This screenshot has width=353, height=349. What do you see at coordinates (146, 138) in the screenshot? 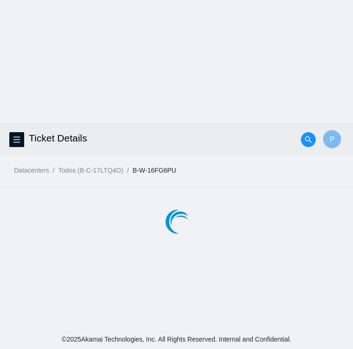
I see `h2: Ticket Details` at bounding box center [146, 138].